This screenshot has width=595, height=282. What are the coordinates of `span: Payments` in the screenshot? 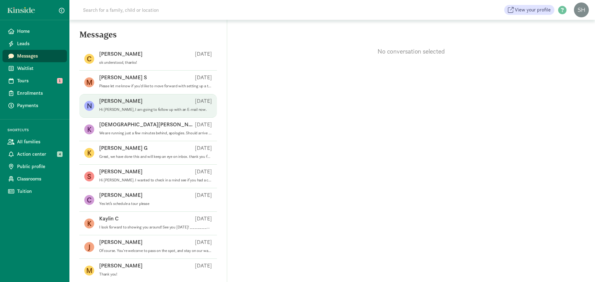 It's located at (39, 106).